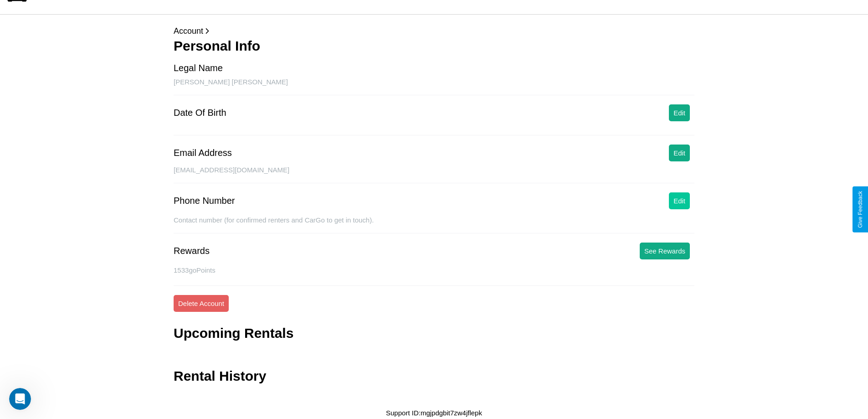 The width and height of the screenshot is (868, 419). I want to click on h3: Personal Info, so click(434, 46).